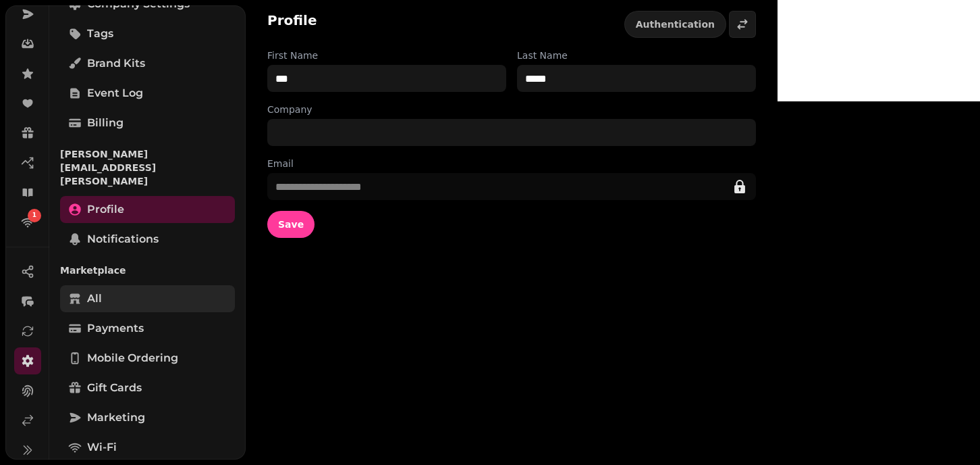 The width and height of the screenshot is (980, 465). What do you see at coordinates (147, 388) in the screenshot?
I see `a: Gift cards` at bounding box center [147, 388].